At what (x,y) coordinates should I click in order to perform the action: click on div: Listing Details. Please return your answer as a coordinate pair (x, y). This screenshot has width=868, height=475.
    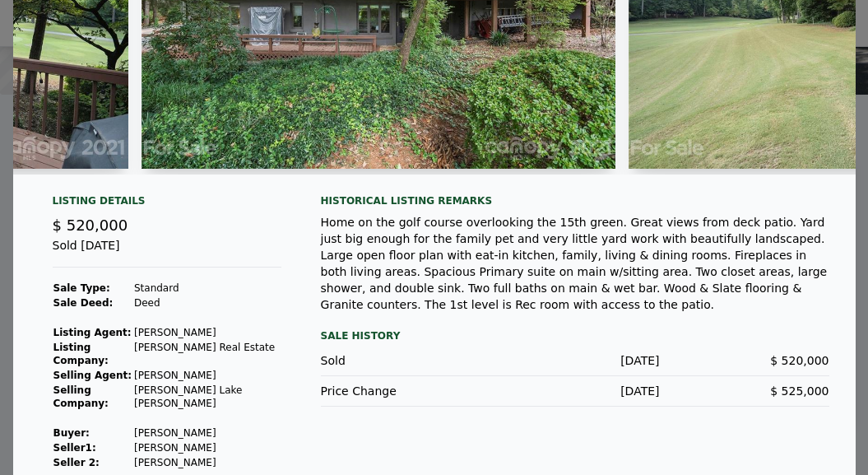
    Looking at the image, I should click on (167, 204).